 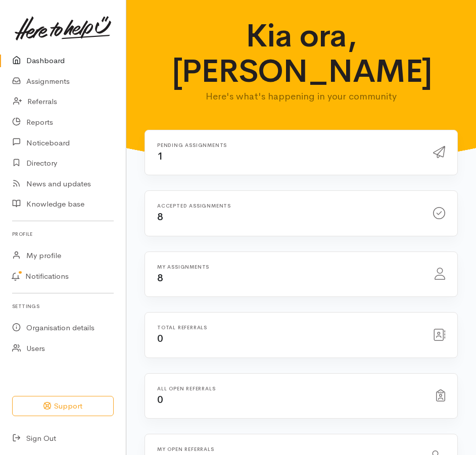 I want to click on h6: Total referrals, so click(x=289, y=328).